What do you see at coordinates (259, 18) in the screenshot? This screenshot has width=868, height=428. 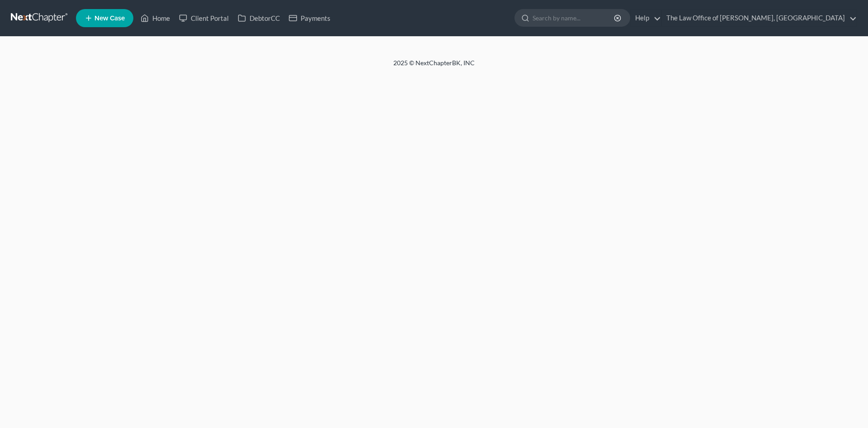 I see `a: DebtorCC` at bounding box center [259, 18].